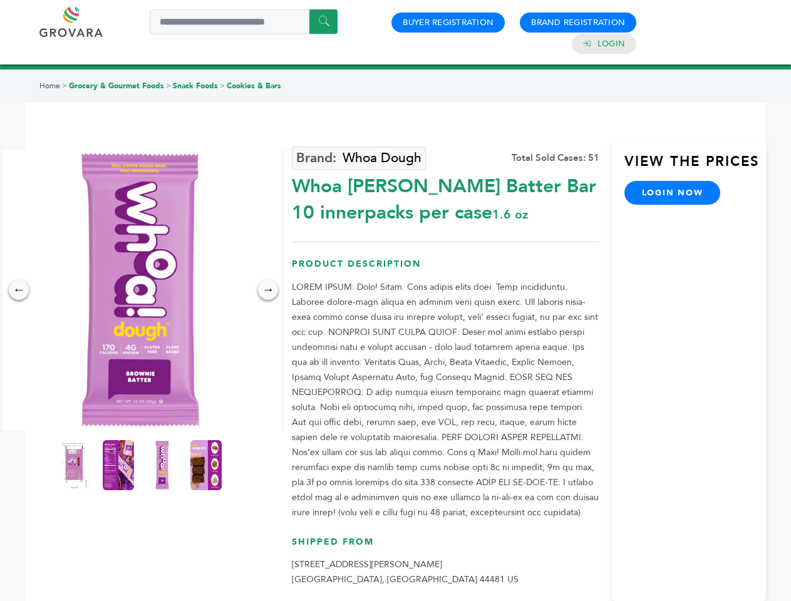 Image resolution: width=791 pixels, height=601 pixels. Describe the element at coordinates (118, 465) in the screenshot. I see `img: Whoa Dough Brownie Batter Bar 10 innerpacks per case 1.6 oz Nutrition Info` at that location.